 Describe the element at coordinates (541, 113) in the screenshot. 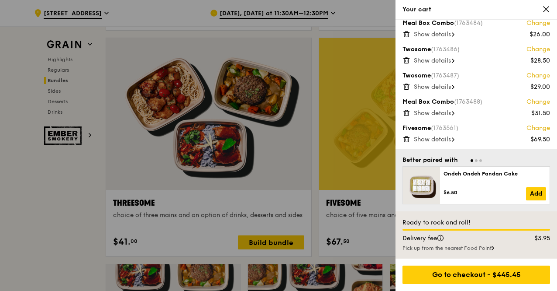

I see `div: $31.50` at that location.